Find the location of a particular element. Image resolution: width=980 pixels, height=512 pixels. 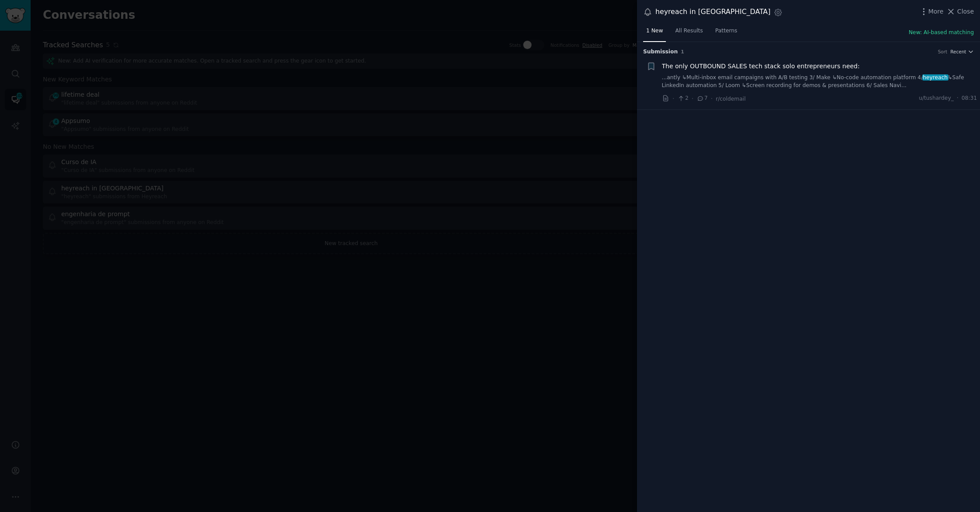

span: 1 New is located at coordinates (655, 31).